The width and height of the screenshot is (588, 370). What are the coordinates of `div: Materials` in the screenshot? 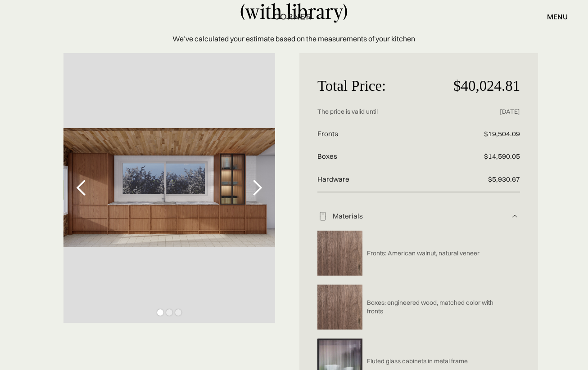 It's located at (418, 216).